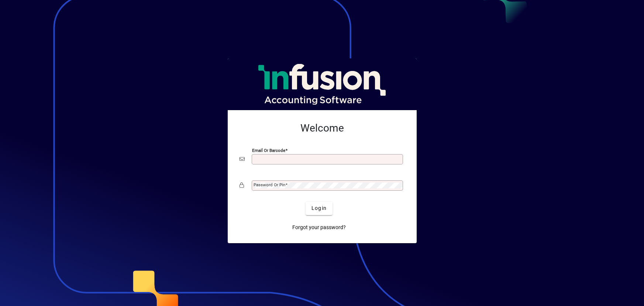 Image resolution: width=644 pixels, height=306 pixels. Describe the element at coordinates (319, 227) in the screenshot. I see `span: Forgot your password?` at that location.